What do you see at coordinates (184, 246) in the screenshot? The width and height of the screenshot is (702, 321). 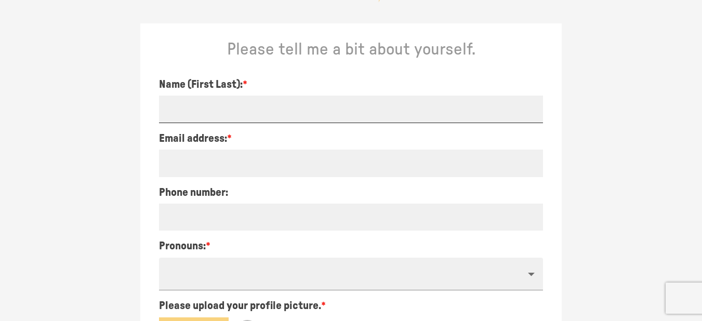 I see `p: Pronouns:` at bounding box center [184, 246].